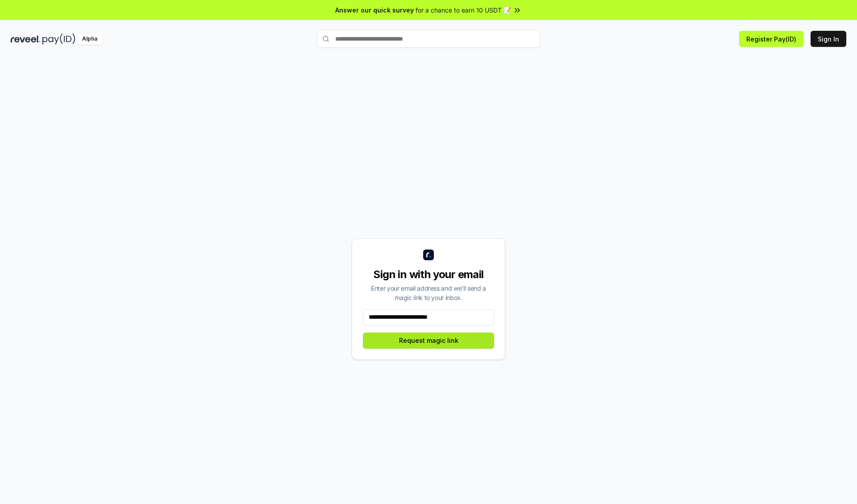 This screenshot has width=857, height=504. I want to click on span: Answer our quick survey, so click(374, 10).